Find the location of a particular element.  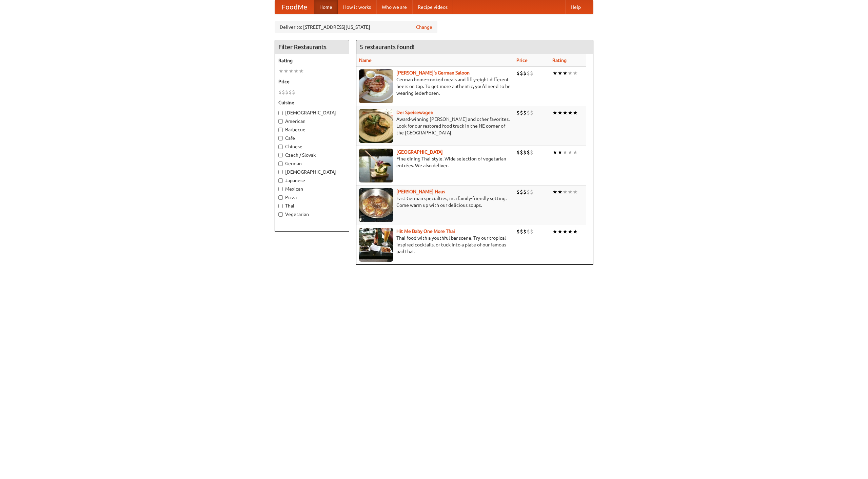

a: FoodMe is located at coordinates (294, 7).